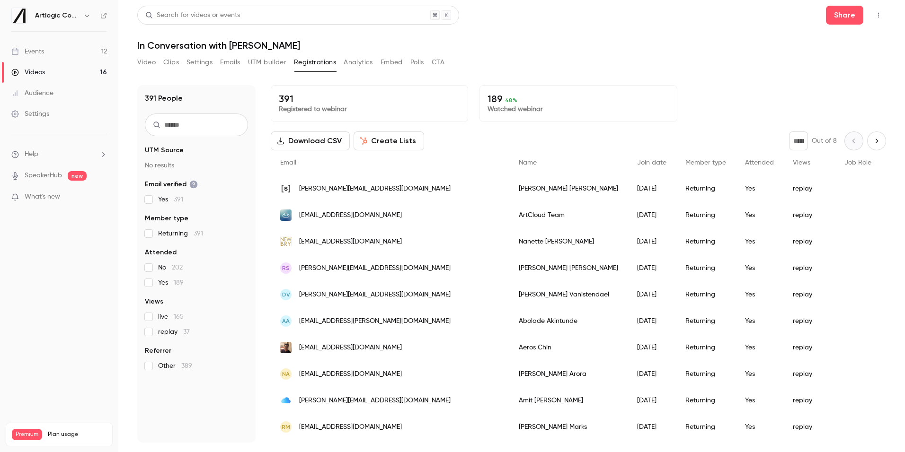 The height and width of the screenshot is (452, 905). Describe the element at coordinates (877, 141) in the screenshot. I see `button: Next page` at that location.